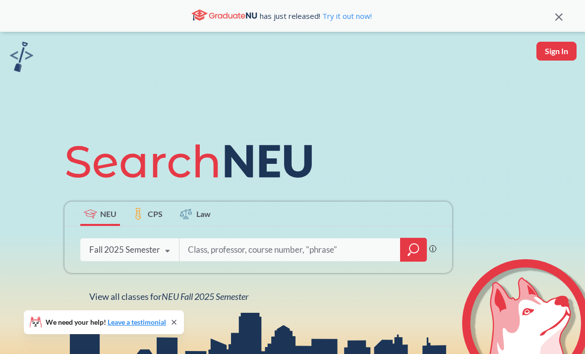 Image resolution: width=585 pixels, height=354 pixels. Describe the element at coordinates (108, 213) in the screenshot. I see `span: NEU` at that location.